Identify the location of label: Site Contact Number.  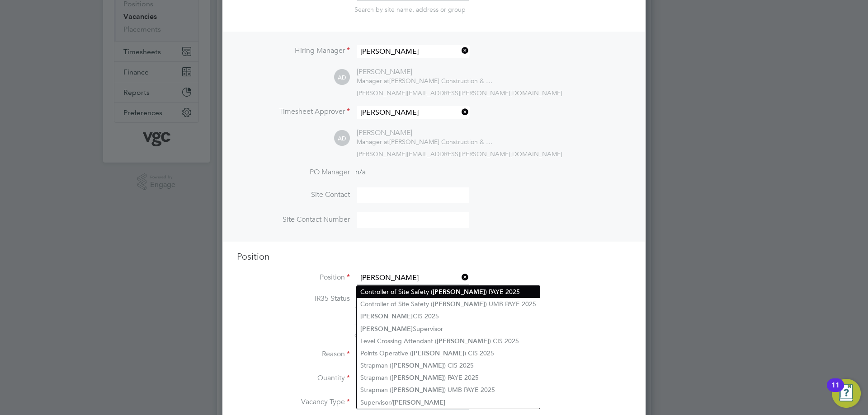
(293, 220).